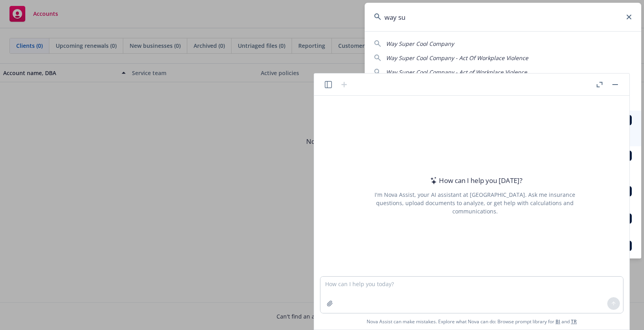 This screenshot has height=330, width=644. Describe the element at coordinates (573, 321) in the screenshot. I see `a: TR` at that location.